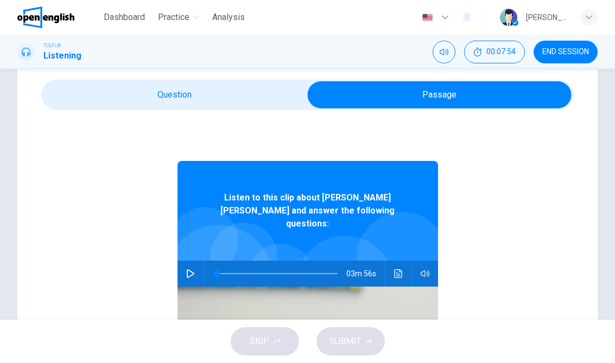  What do you see at coordinates (508, 17) in the screenshot?
I see `img: Profile picture` at bounding box center [508, 17].